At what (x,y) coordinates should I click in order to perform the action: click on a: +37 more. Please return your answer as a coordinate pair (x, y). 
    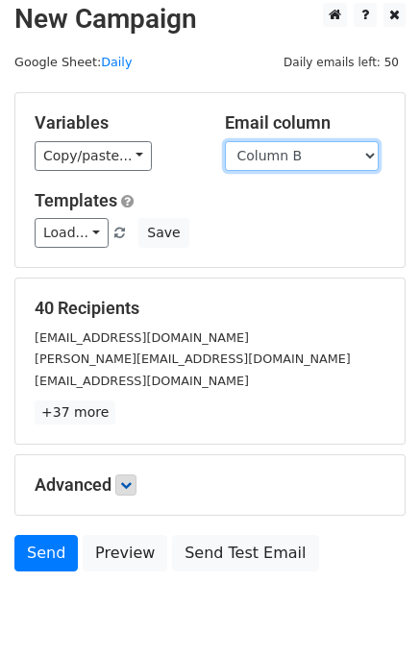
    Looking at the image, I should click on (75, 412).